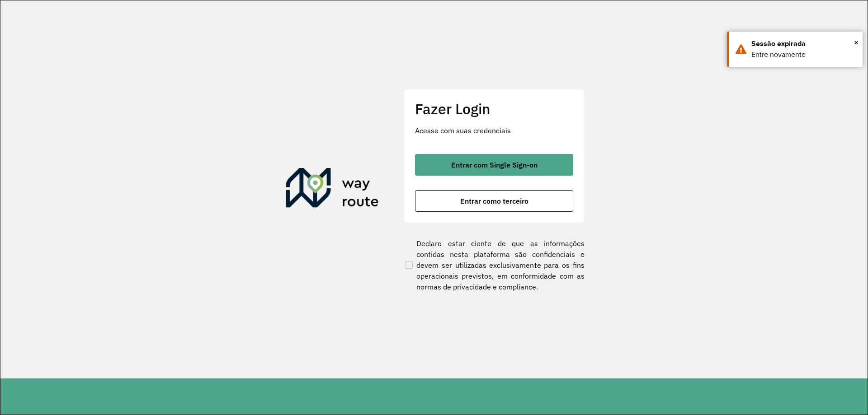 The image size is (868, 415). Describe the element at coordinates (856, 42) in the screenshot. I see `button: Close` at that location.